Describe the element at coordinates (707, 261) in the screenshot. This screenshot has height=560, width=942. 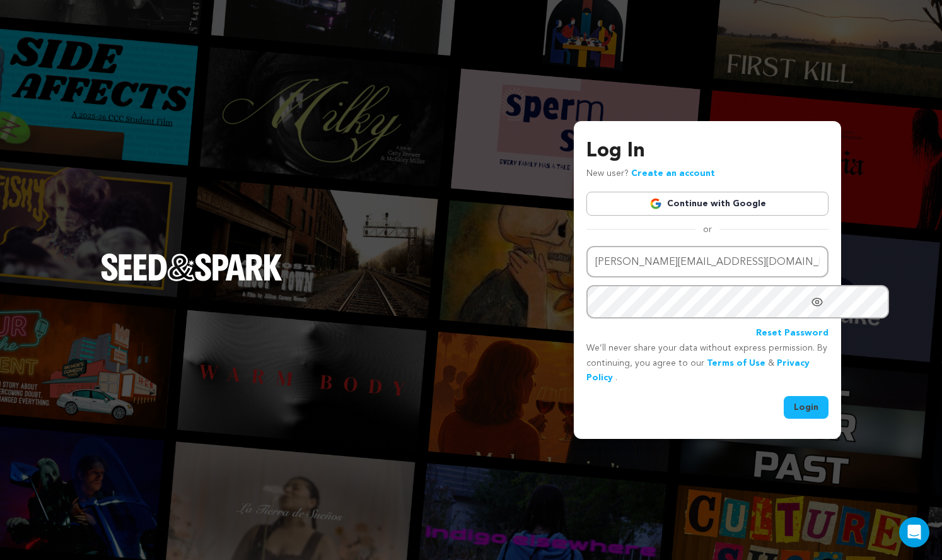
I see `input: Email address` at that location.